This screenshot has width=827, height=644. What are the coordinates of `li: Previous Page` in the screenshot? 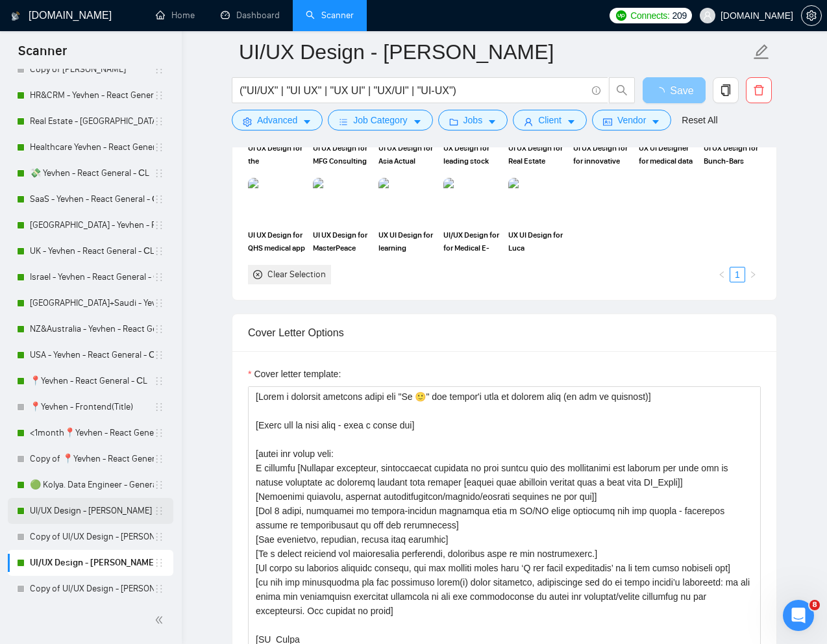 It's located at (722, 275).